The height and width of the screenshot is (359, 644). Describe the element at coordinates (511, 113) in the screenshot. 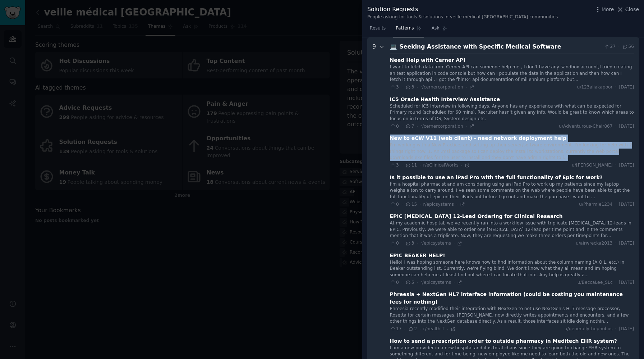

I see `div: Scheduled for IC5 Interview in following days. Anyone has any experience with what can be expecte...` at that location.